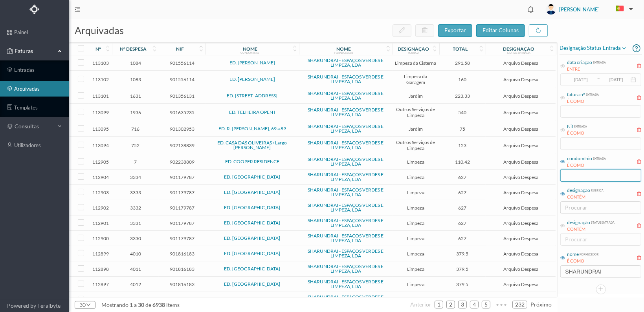  Describe the element at coordinates (451, 305) in the screenshot. I see `a: 2` at that location.